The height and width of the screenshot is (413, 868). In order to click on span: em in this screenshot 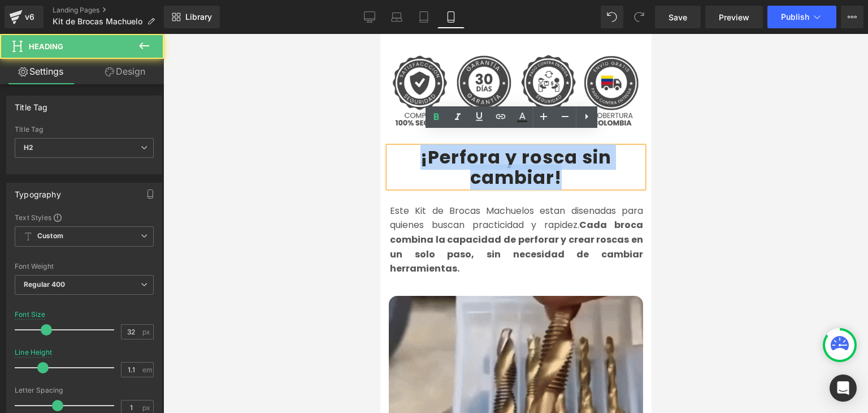, I will do `click(147, 369)`.